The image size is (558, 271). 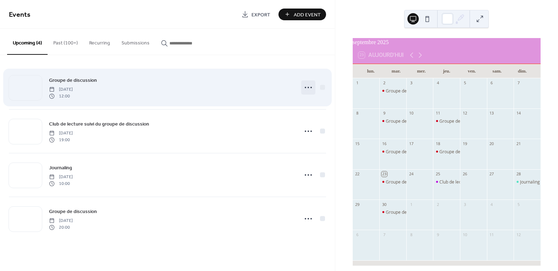 What do you see at coordinates (384, 174) in the screenshot?
I see `div: 23` at bounding box center [384, 174].